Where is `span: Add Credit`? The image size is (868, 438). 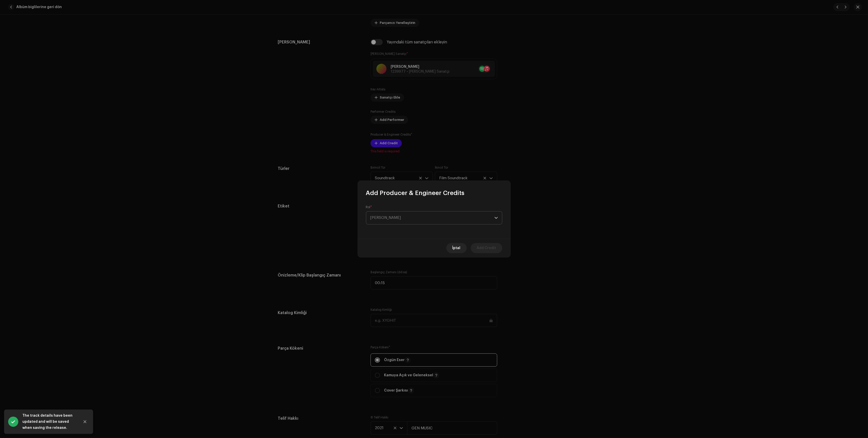 span: Add Credit is located at coordinates (486, 248).